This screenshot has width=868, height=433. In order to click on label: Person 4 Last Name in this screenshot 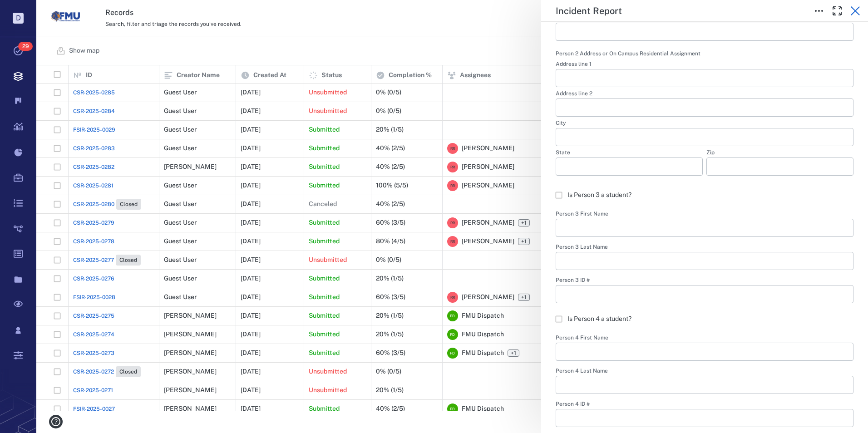, I will do `click(705, 372)`.